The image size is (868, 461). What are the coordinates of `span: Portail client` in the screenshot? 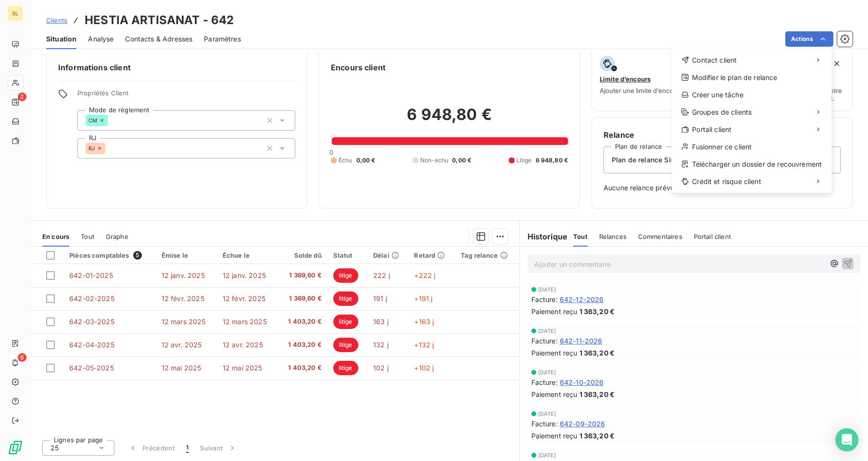 It's located at (712, 129).